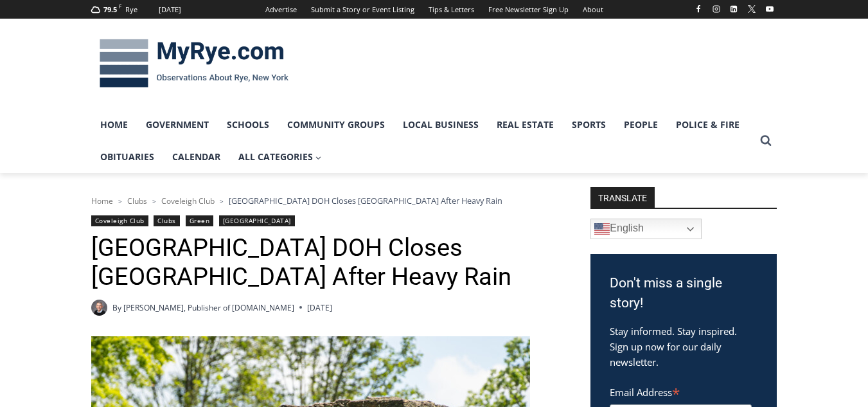 Image resolution: width=868 pixels, height=407 pixels. What do you see at coordinates (178, 125) in the screenshot?
I see `a: Government` at bounding box center [178, 125].